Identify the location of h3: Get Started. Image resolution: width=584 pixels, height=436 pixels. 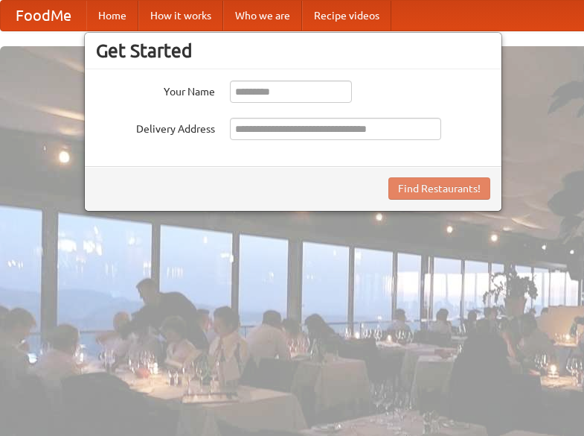
(293, 51).